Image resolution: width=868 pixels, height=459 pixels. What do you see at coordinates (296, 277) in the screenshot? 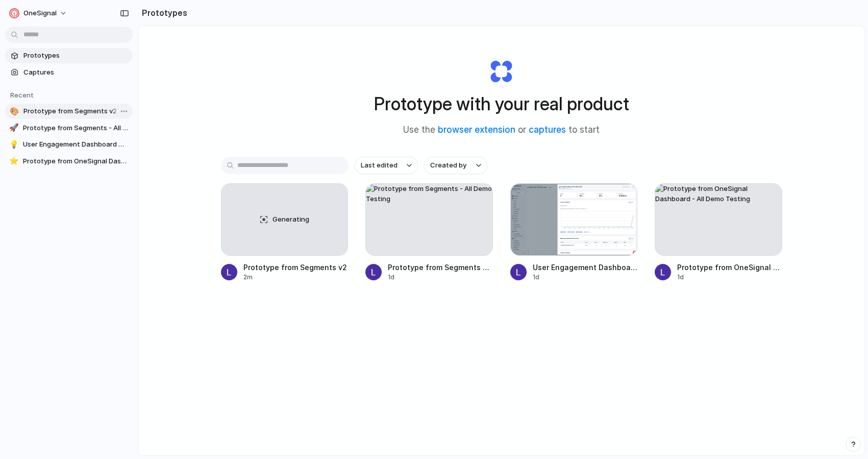
I see `div: 2m` at bounding box center [296, 277].